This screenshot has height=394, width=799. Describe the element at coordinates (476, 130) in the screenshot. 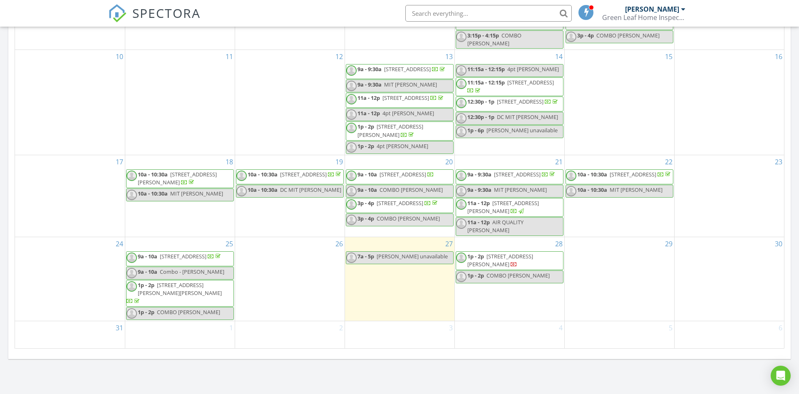

I see `span: 1p - 6p` at that location.